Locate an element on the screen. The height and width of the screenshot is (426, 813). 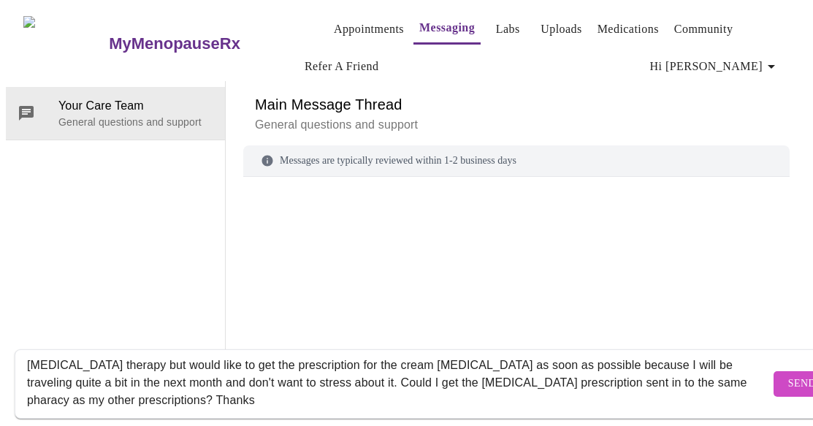
button: Community is located at coordinates (704, 29).